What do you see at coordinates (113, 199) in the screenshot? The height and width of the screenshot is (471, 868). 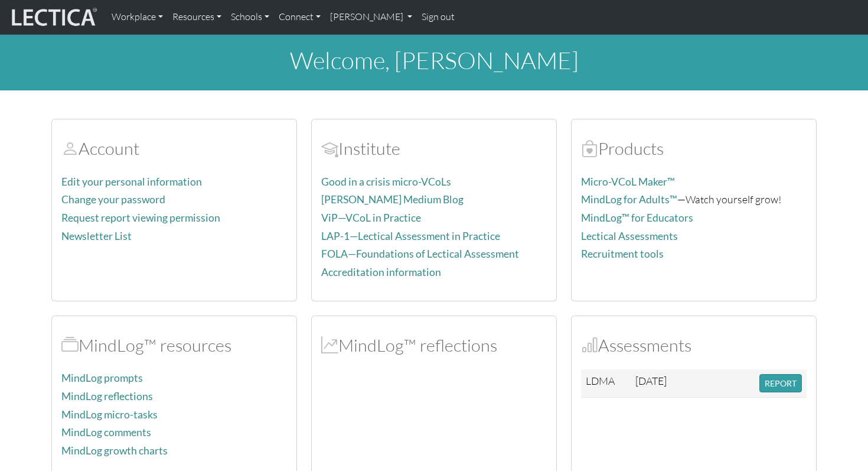 I see `a: Change your password` at bounding box center [113, 199].